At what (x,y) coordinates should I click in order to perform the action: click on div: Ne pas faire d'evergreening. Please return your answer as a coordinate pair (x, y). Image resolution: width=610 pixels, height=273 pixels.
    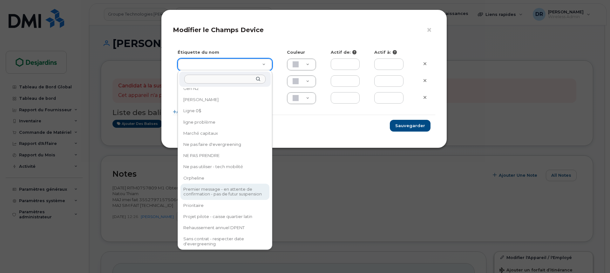
    Looking at the image, I should click on (225, 144).